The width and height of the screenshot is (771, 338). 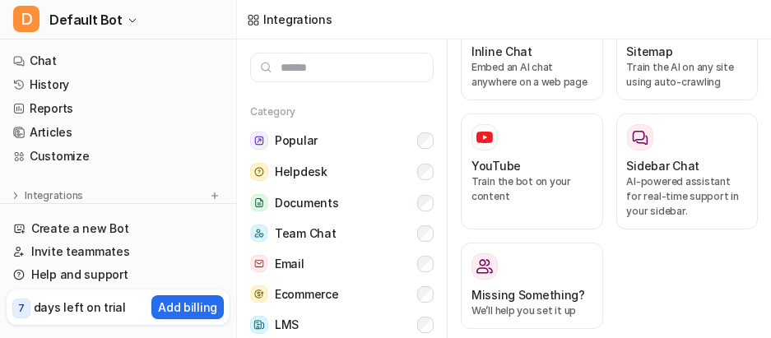 What do you see at coordinates (80, 307) in the screenshot?
I see `p: days left on trial` at bounding box center [80, 307].